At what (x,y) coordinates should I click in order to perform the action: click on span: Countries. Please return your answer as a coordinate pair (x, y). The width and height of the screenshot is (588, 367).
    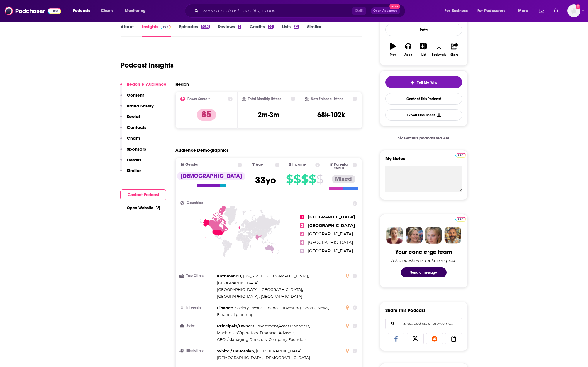
    Looking at the image, I should click on (195, 203).